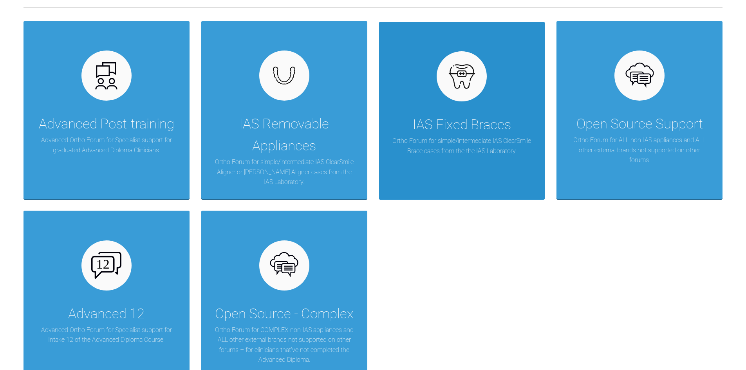 Image resolution: width=746 pixels, height=370 pixels. What do you see at coordinates (462, 146) in the screenshot?
I see `p: Ortho Forum for simple/intermediate IAS ClearSmile Brace cases from the the IAS Laboratory.` at bounding box center [462, 146].